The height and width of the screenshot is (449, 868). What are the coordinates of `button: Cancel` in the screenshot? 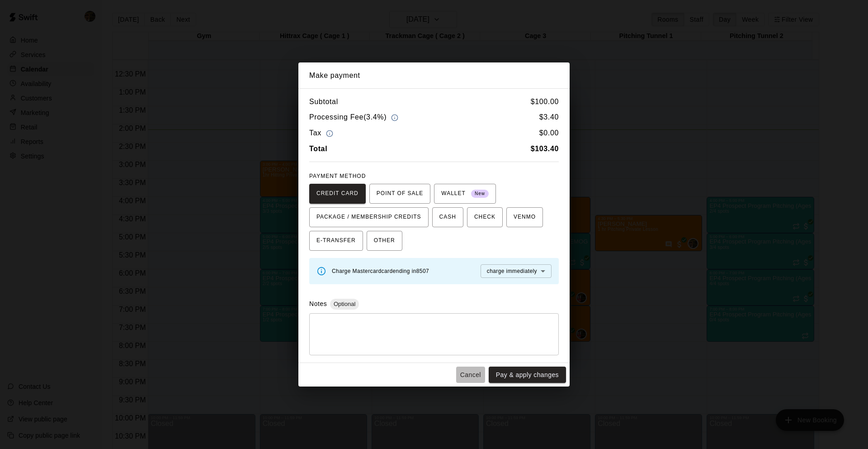 It's located at (471, 374).